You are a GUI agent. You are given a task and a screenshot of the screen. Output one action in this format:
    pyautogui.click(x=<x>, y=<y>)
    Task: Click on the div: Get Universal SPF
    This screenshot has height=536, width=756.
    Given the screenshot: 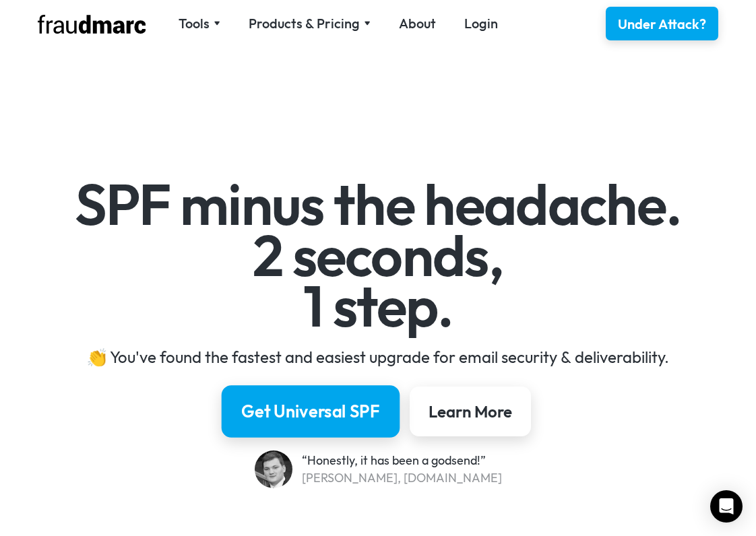 What is the action you would take?
    pyautogui.click(x=311, y=412)
    